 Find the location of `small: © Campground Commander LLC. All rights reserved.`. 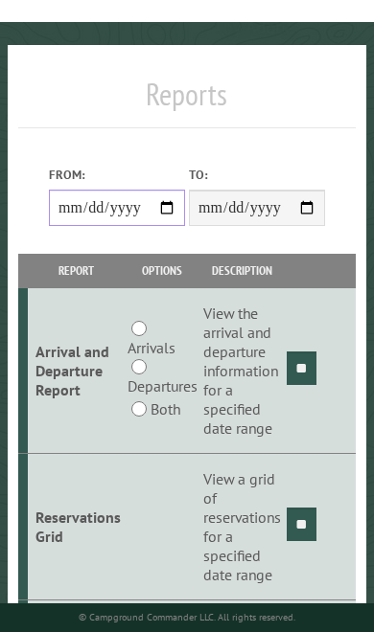

small: © Campground Commander LLC. All rights reserved. is located at coordinates (187, 617).